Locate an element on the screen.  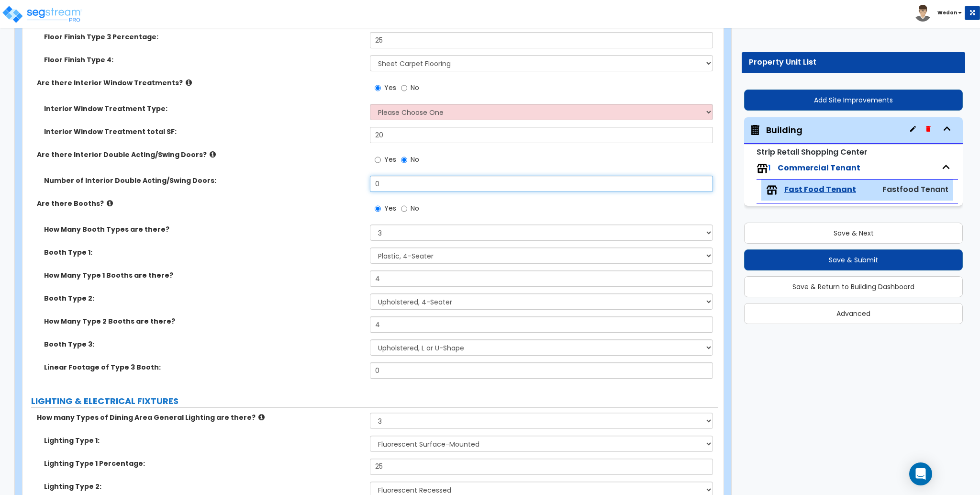
button: Save & Next is located at coordinates (853, 233).